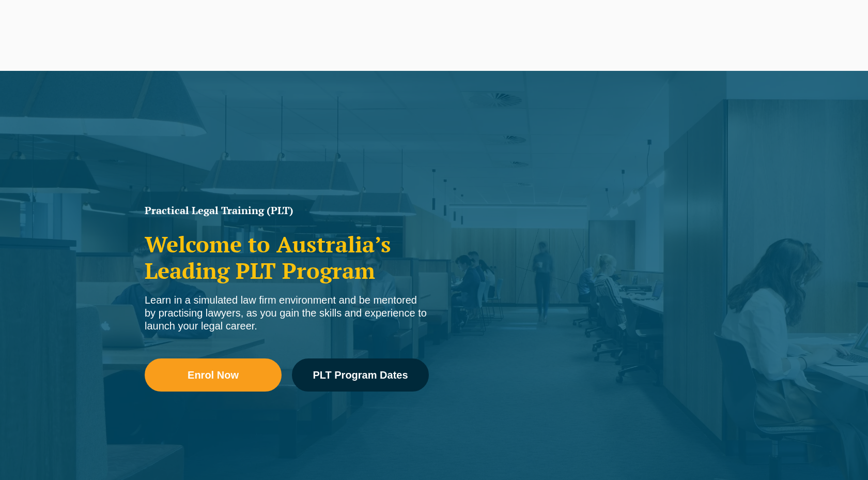 The image size is (868, 480). I want to click on h2: Welcome to Australia’s Leading PLT Program, so click(286, 257).